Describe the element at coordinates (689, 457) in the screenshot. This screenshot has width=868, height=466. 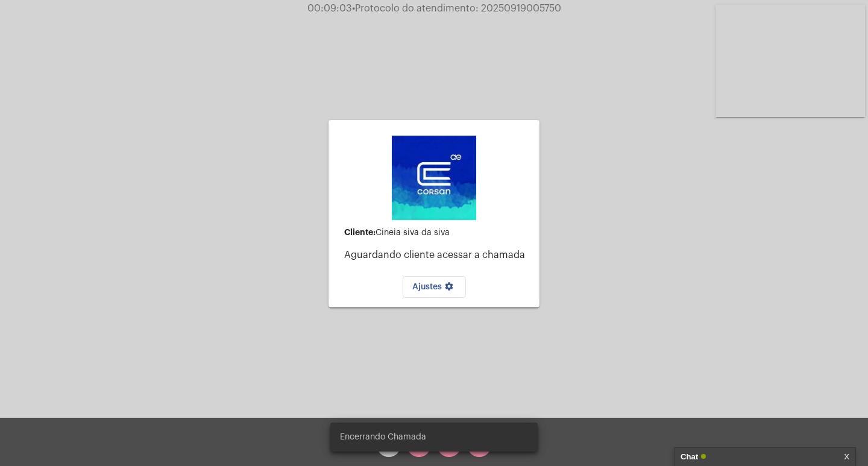
I see `strong: Chat` at that location.